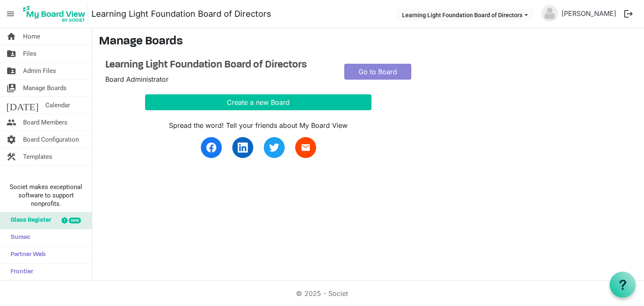  What do you see at coordinates (11, 122) in the screenshot?
I see `span: people` at bounding box center [11, 122].